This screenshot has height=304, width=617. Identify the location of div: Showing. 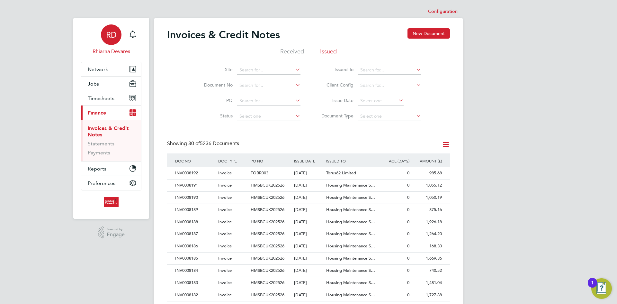
(204, 143).